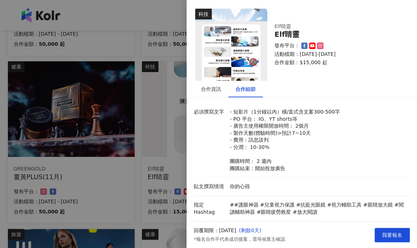  I want to click on div: 科技, so click(203, 14).